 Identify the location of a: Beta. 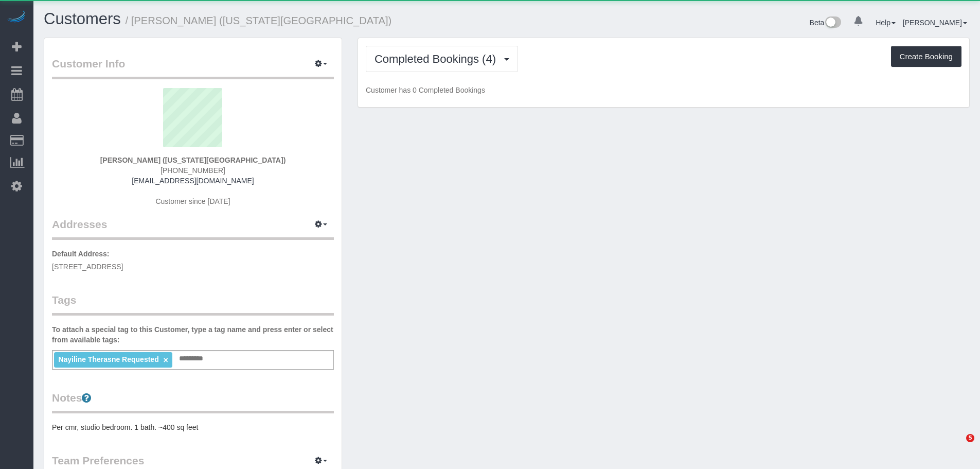
(826, 23).